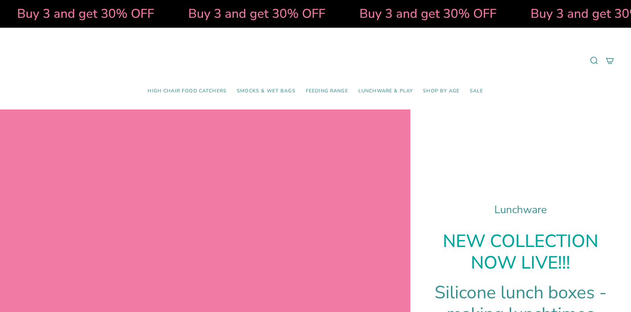  Describe the element at coordinates (477, 91) in the screenshot. I see `span: SALE` at that location.